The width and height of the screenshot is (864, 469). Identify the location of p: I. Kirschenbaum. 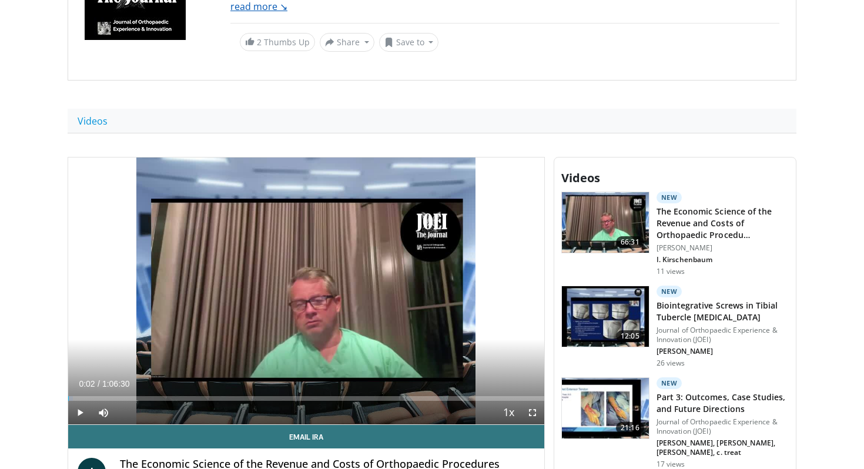
(722, 260).